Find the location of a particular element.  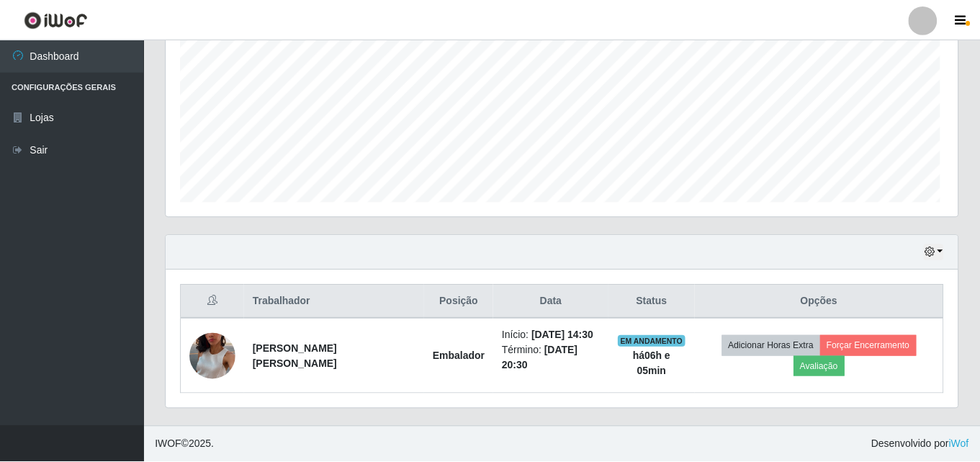

th: Trabalhador is located at coordinates (335, 302).